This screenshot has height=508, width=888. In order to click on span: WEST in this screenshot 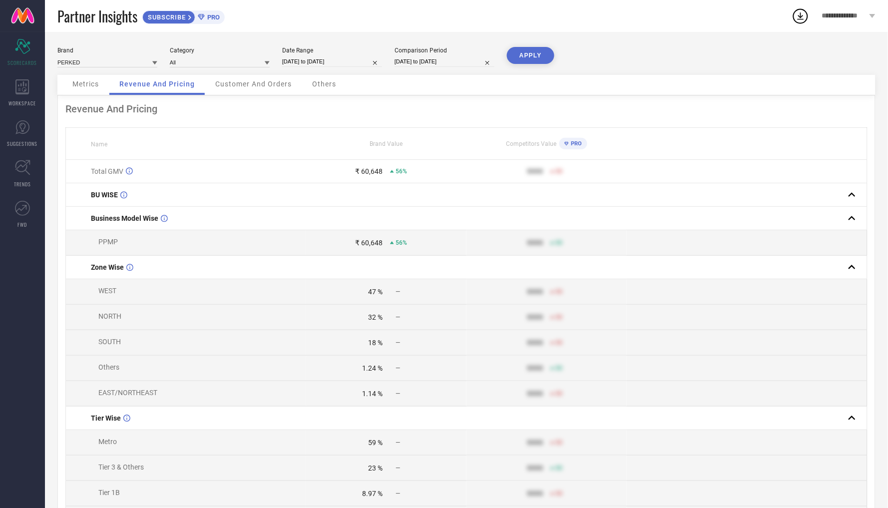, I will do `click(107, 291)`.